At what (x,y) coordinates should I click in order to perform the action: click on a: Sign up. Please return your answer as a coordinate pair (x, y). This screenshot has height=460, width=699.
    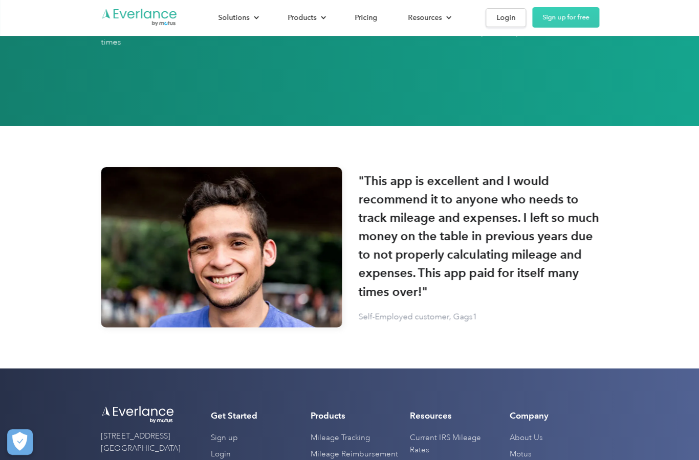
    Looking at the image, I should click on (224, 438).